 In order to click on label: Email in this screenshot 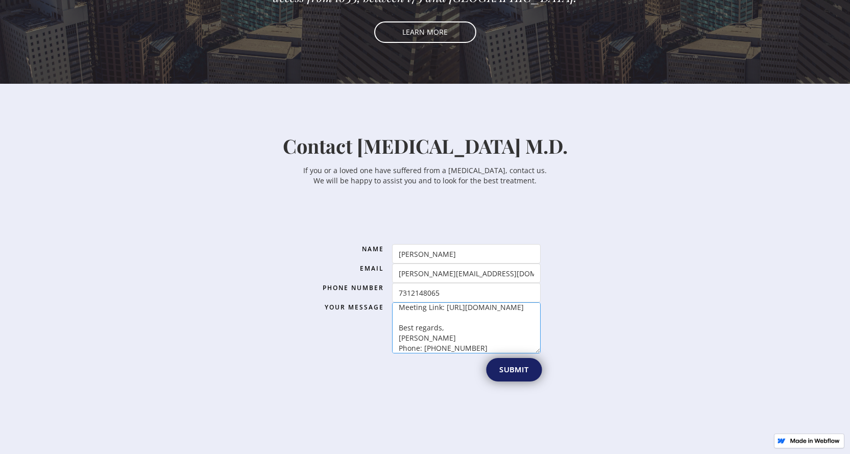, I will do `click(347, 269)`.